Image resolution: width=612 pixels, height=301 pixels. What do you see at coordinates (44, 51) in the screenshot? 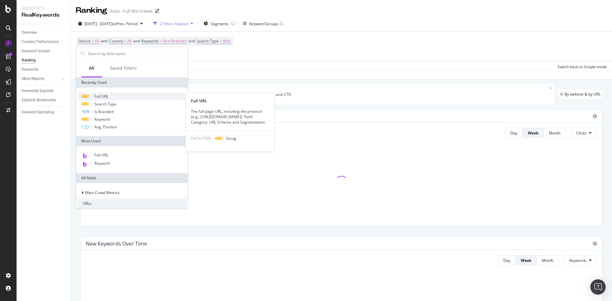
I see `a: Keyword Groups` at bounding box center [44, 51].